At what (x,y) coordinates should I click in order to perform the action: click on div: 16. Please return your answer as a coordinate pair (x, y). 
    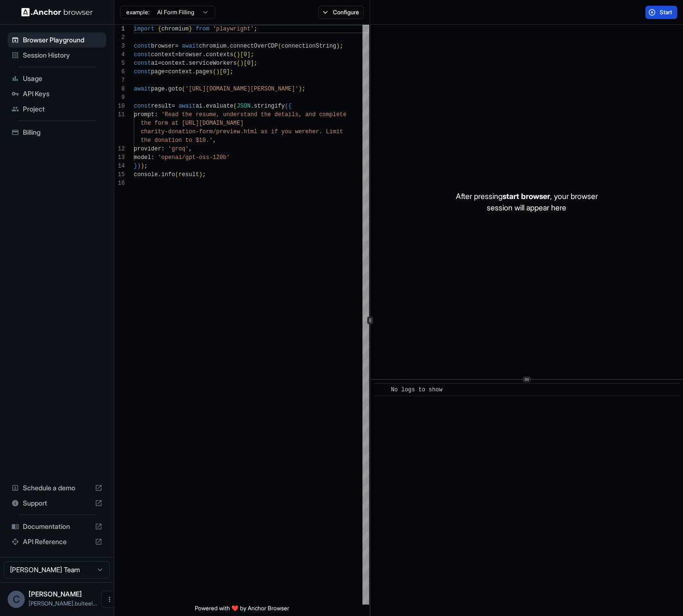
    Looking at the image, I should click on (120, 183).